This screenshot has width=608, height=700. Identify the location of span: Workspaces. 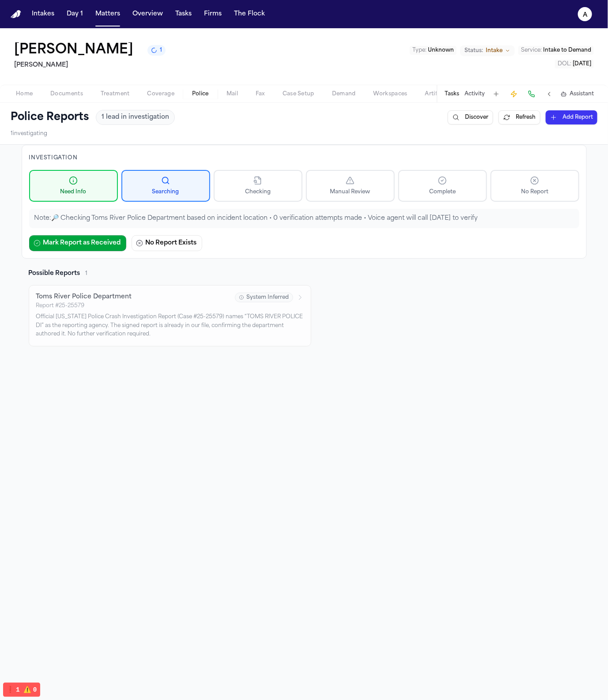
(390, 94).